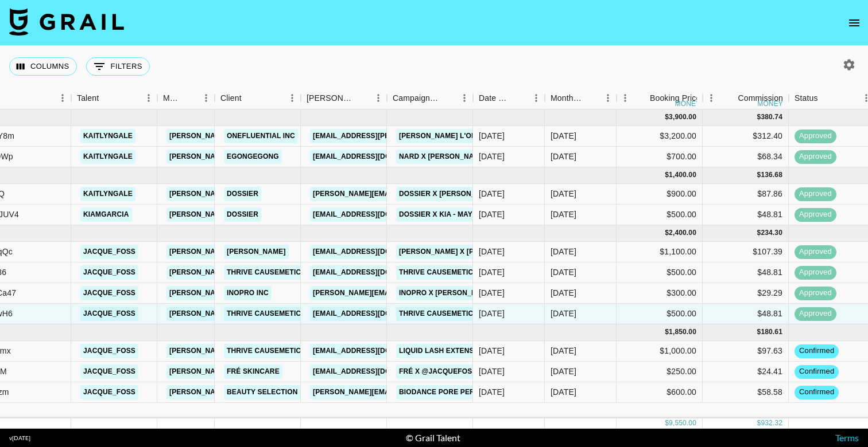 The height and width of the screenshot is (447, 868). What do you see at coordinates (477, 273) in the screenshot?
I see `a: Thrive Causemetics - 30 days spark ads` at bounding box center [477, 273].